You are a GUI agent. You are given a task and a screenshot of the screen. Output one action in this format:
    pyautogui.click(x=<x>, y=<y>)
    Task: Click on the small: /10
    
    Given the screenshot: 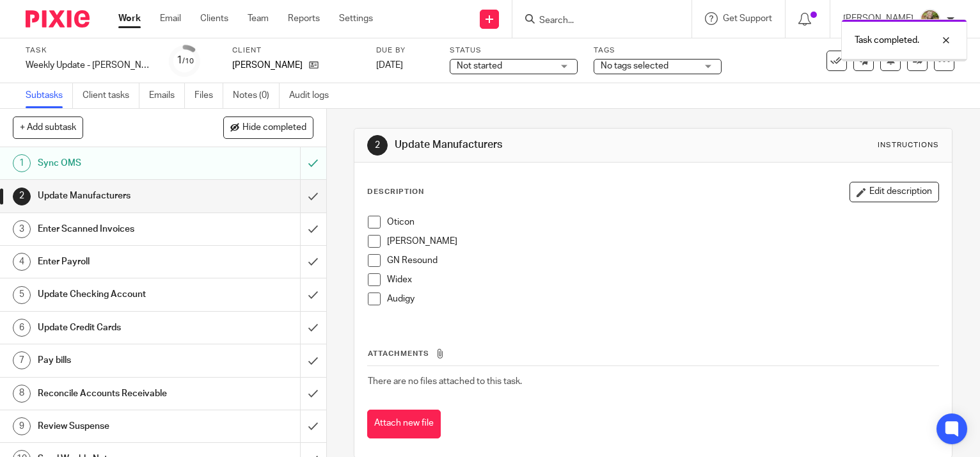 What is the action you would take?
    pyautogui.click(x=188, y=61)
    